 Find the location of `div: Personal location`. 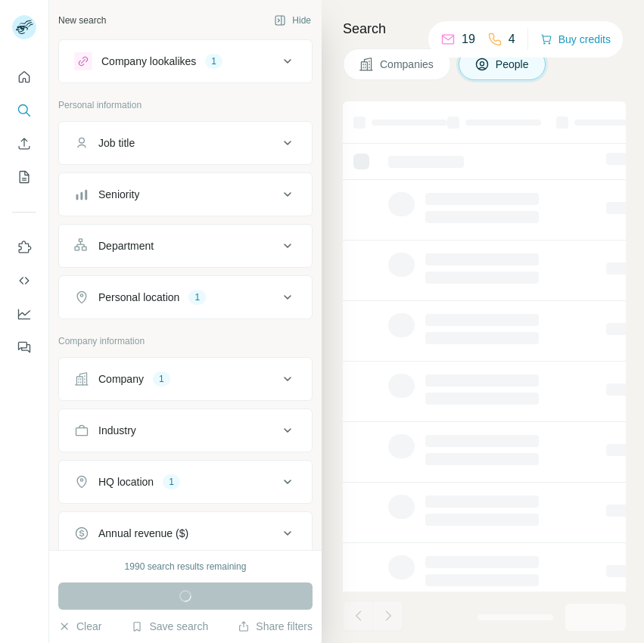

div: Personal location is located at coordinates (138, 297).